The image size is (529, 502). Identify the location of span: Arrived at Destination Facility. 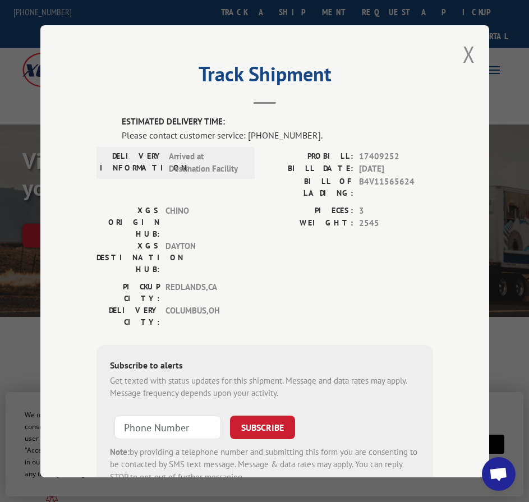
(207, 162).